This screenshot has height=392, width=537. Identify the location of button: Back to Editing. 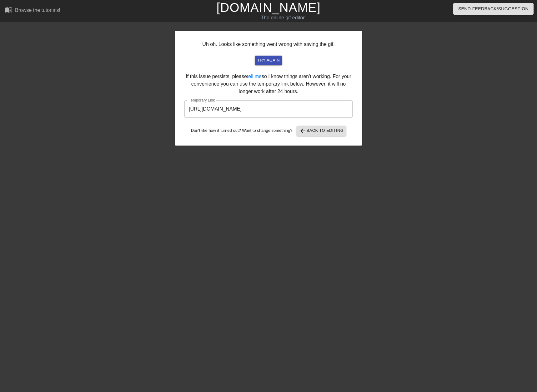
(321, 131).